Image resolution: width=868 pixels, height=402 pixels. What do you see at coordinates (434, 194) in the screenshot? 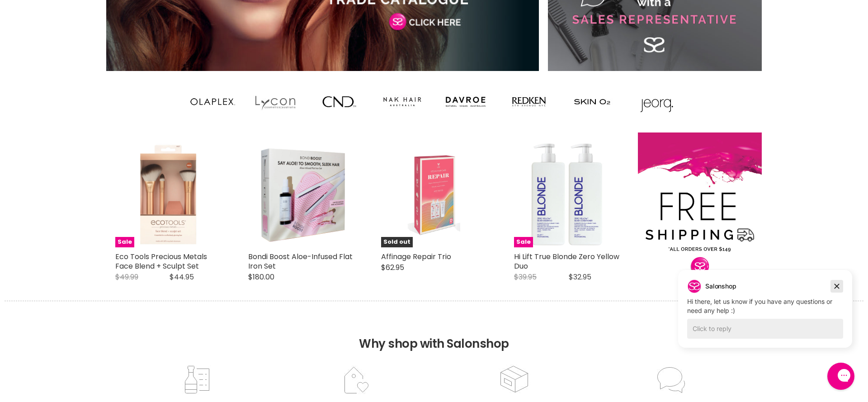
I see `img: Affinage Repair Trio` at bounding box center [434, 194].